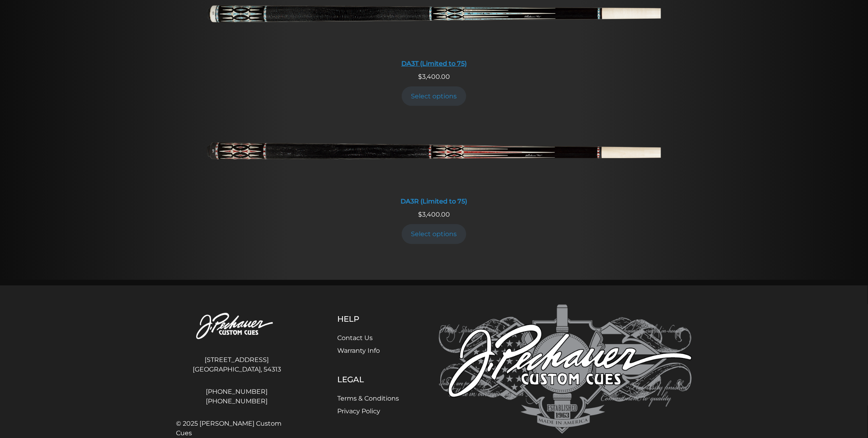 The width and height of the screenshot is (868, 438). I want to click on a: Warranty Info, so click(359, 350).